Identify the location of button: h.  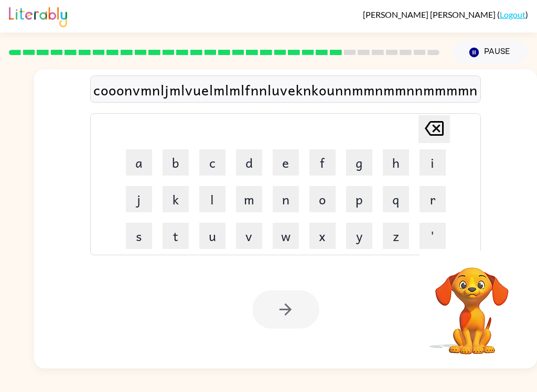
(396, 162).